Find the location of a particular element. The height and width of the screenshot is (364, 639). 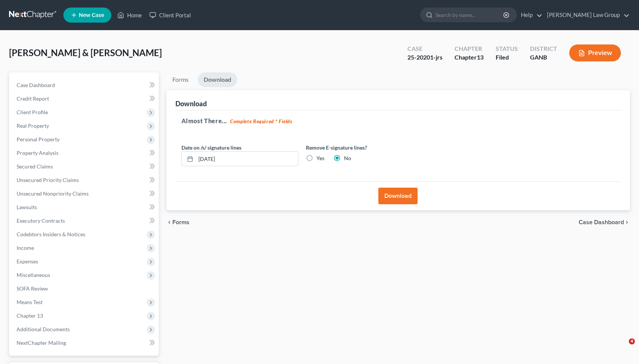

a: Help is located at coordinates (530, 15).